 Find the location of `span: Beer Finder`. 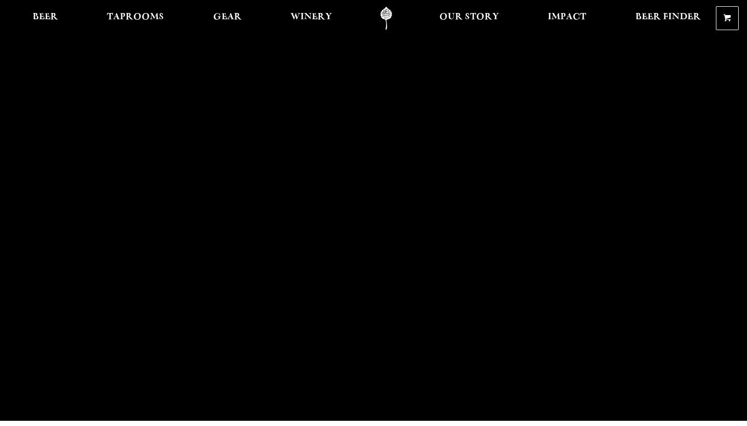

span: Beer Finder is located at coordinates (668, 17).